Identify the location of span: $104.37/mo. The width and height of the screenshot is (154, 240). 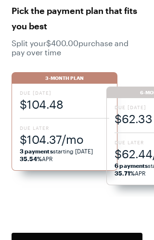
(65, 139).